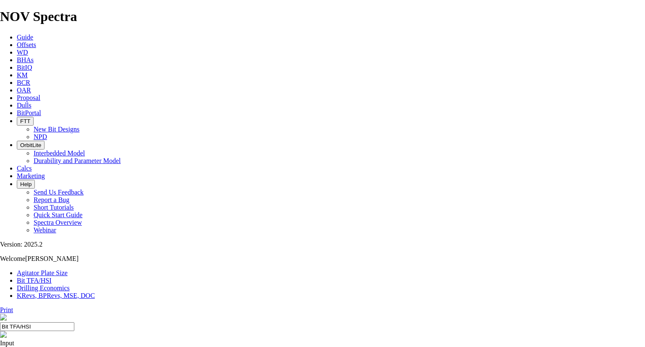 Image resolution: width=645 pixels, height=347 pixels. What do you see at coordinates (25, 37) in the screenshot?
I see `a: Guide` at bounding box center [25, 37].